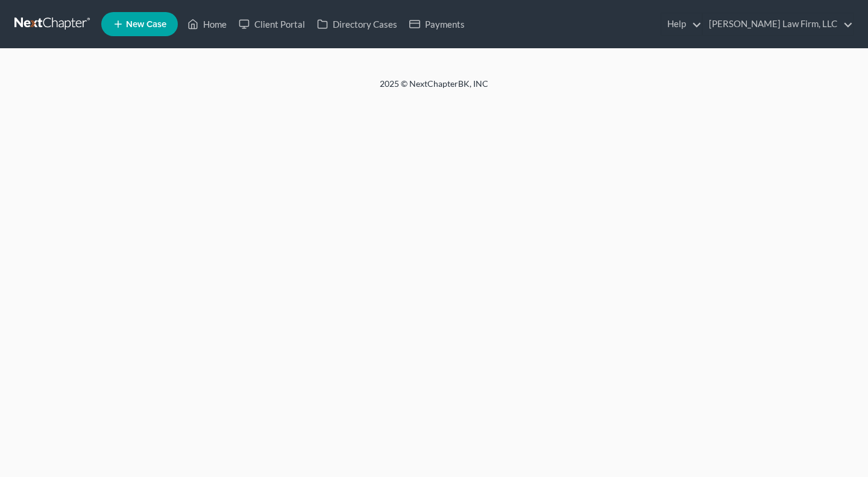 The image size is (868, 477). Describe the element at coordinates (437, 24) in the screenshot. I see `a: Payments` at that location.